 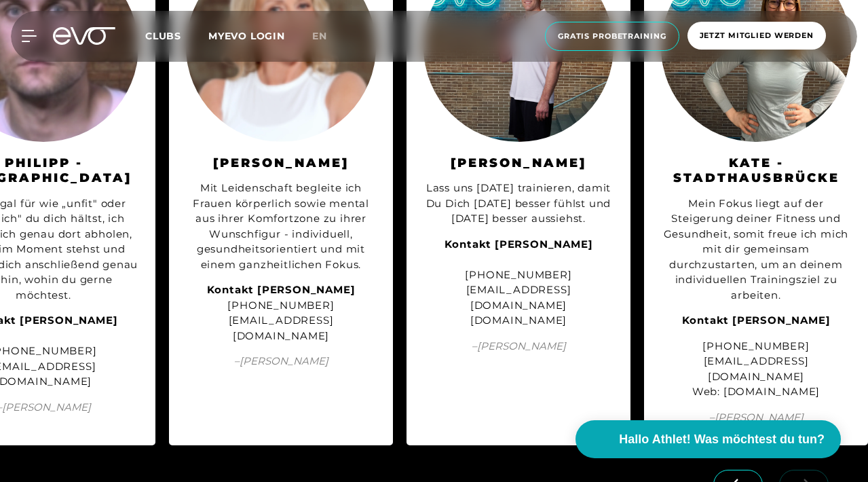 I want to click on span: Gratis Probetraining, so click(x=612, y=36).